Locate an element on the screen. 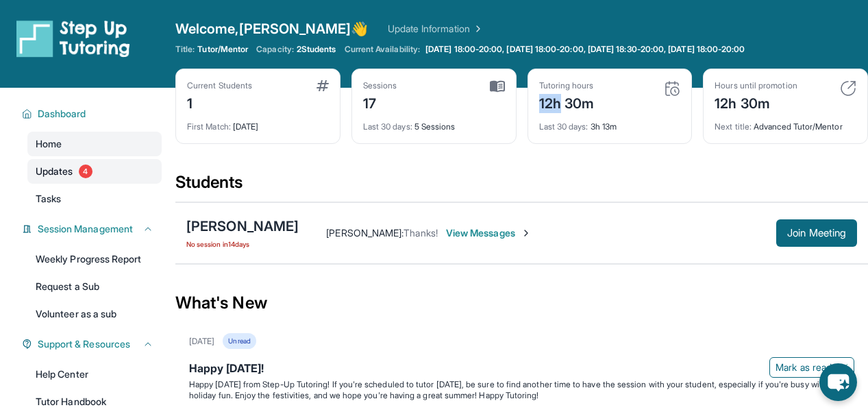  span: No session in 14 days is located at coordinates (243, 244).